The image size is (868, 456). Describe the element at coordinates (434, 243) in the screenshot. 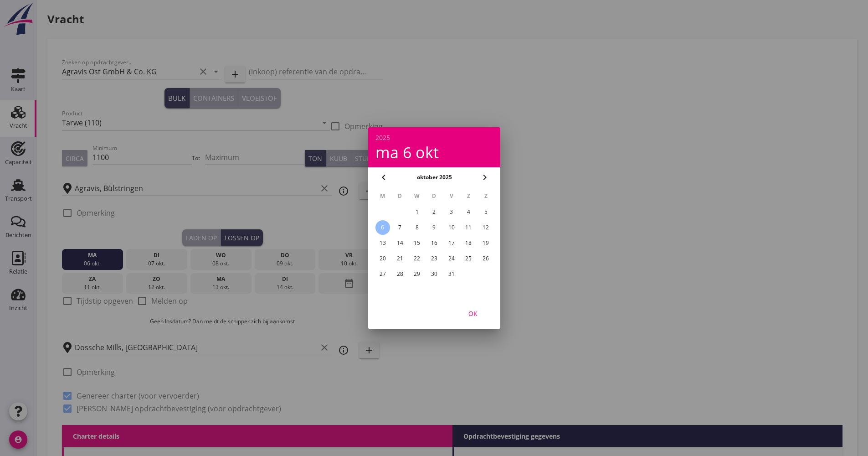

I see `button: 16` at that location.